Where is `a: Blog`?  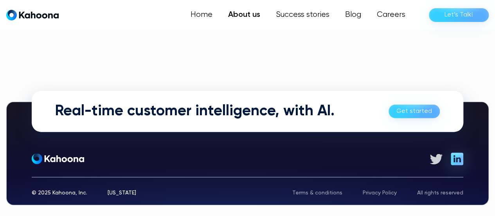 a: Blog is located at coordinates (353, 15).